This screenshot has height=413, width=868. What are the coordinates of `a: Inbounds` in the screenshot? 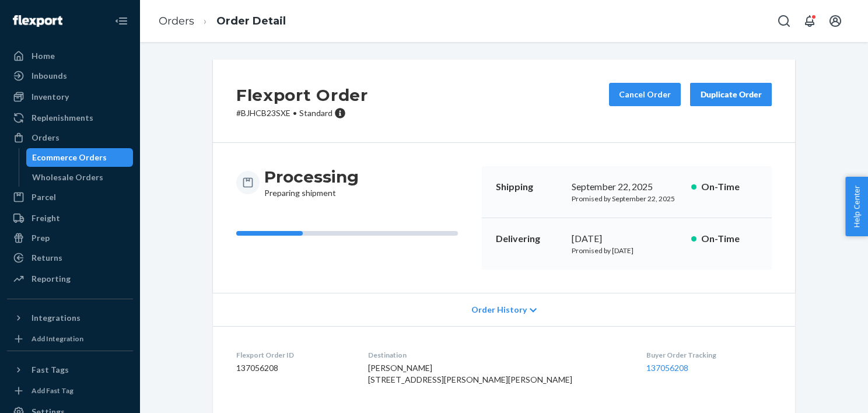 It's located at (70, 76).